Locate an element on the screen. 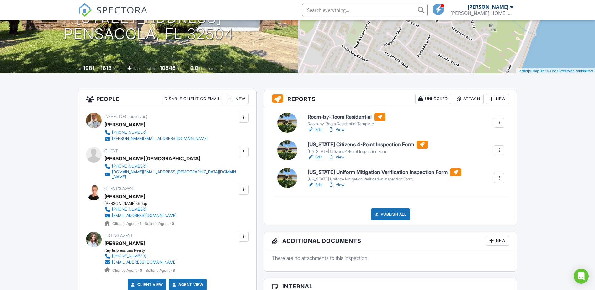 The width and height of the screenshot is (595, 290). h6: Room-by-Room Residential is located at coordinates (347, 117).